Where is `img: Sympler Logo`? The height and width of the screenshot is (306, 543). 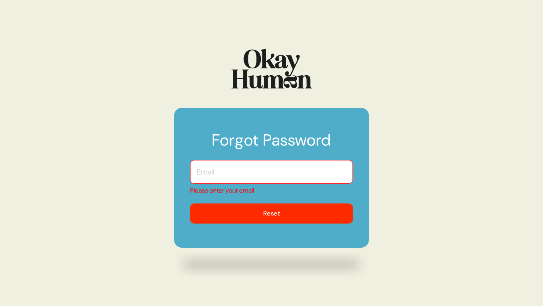 img: Sympler Logo is located at coordinates (272, 68).